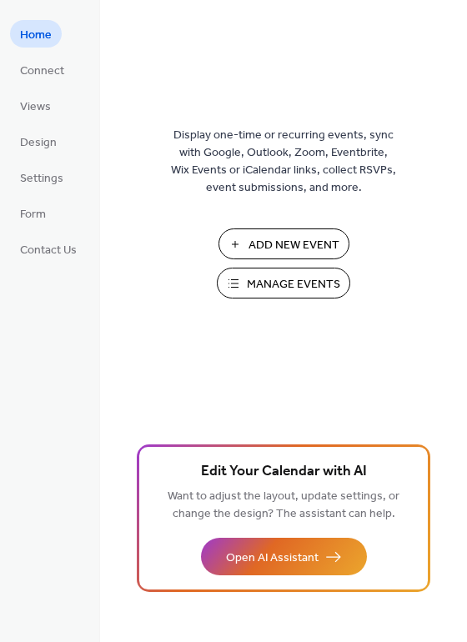 The width and height of the screenshot is (467, 642). I want to click on span: Add New Event, so click(294, 245).